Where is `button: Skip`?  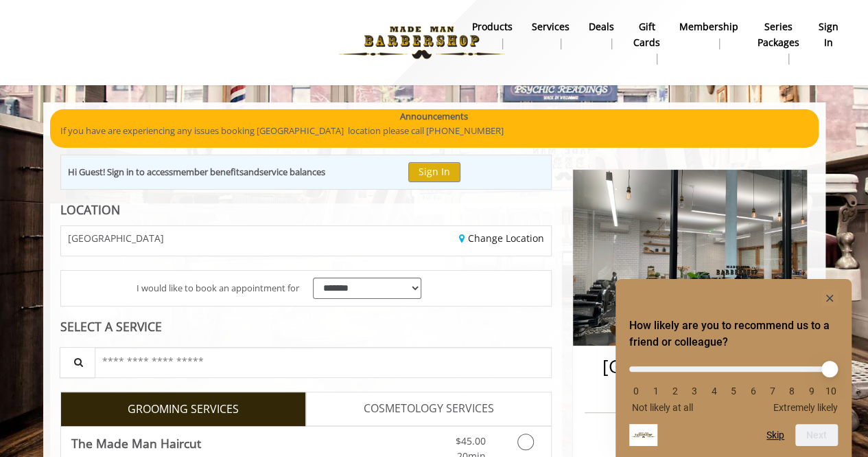 button: Skip is located at coordinates (775, 435).